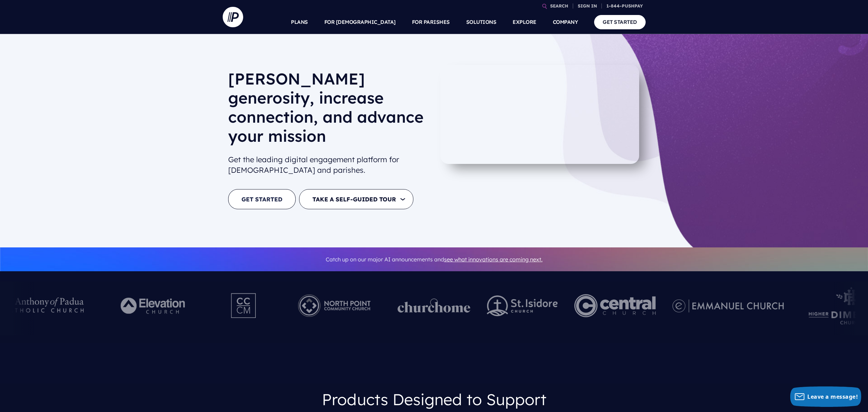 This screenshot has width=868, height=412. Describe the element at coordinates (431, 22) in the screenshot. I see `a: FOR PARISHES` at that location.